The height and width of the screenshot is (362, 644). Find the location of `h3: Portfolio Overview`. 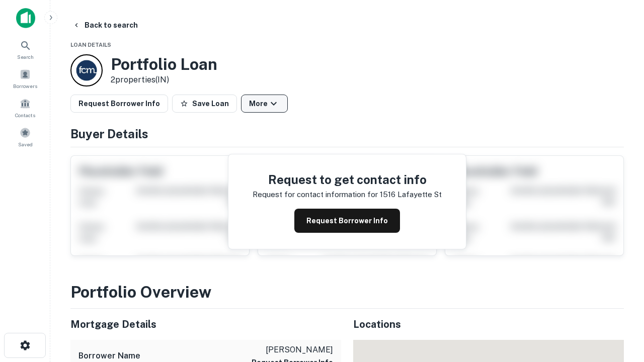

h3: Portfolio Overview is located at coordinates (347, 292).